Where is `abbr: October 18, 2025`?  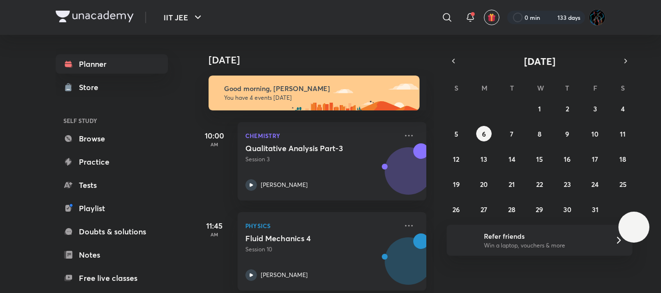
abbr: October 18, 2025 is located at coordinates (623, 159).